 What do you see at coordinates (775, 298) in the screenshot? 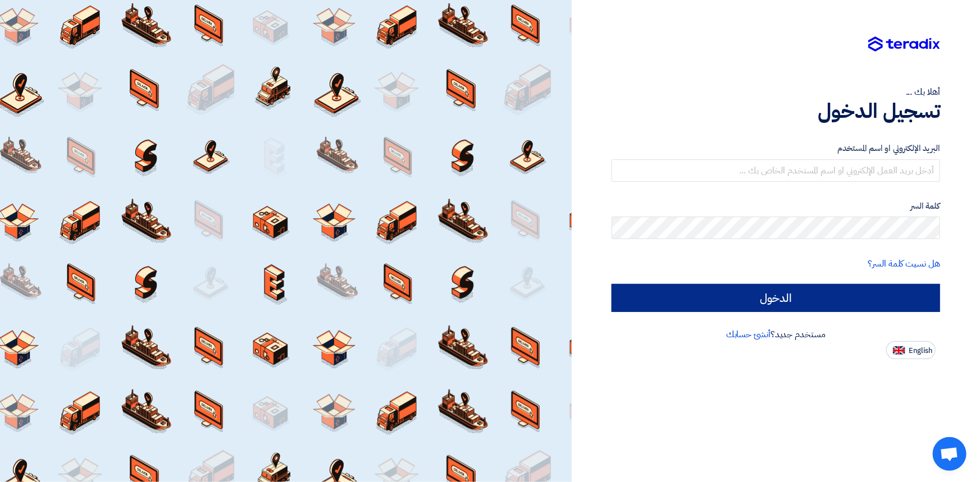
I see `input: الدخول` at bounding box center [775, 298].